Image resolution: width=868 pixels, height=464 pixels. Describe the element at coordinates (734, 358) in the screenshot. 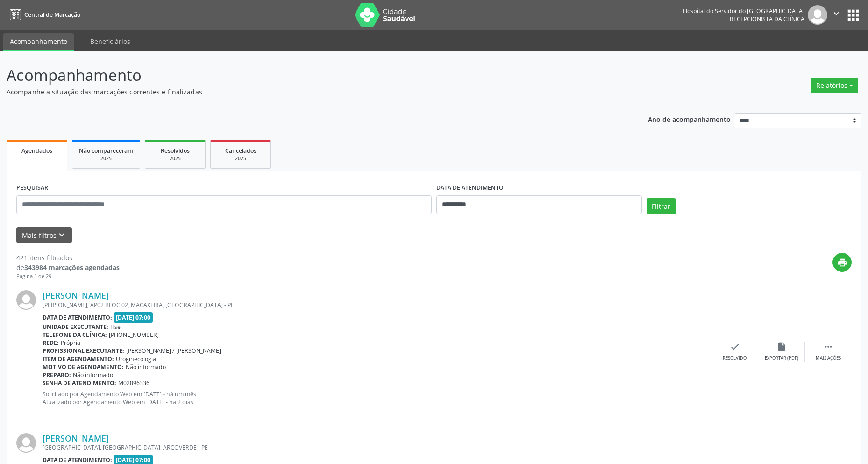

I see `div: Resolvido` at that location.